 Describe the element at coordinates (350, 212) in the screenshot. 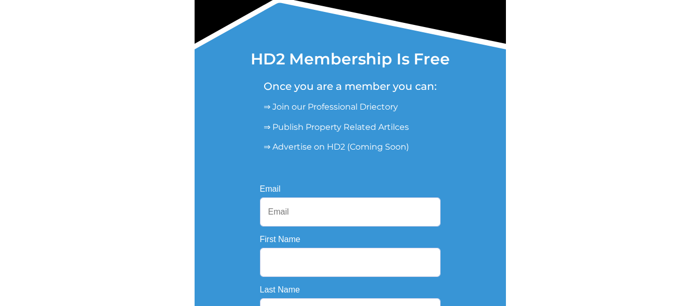

I see `input: Email` at that location.